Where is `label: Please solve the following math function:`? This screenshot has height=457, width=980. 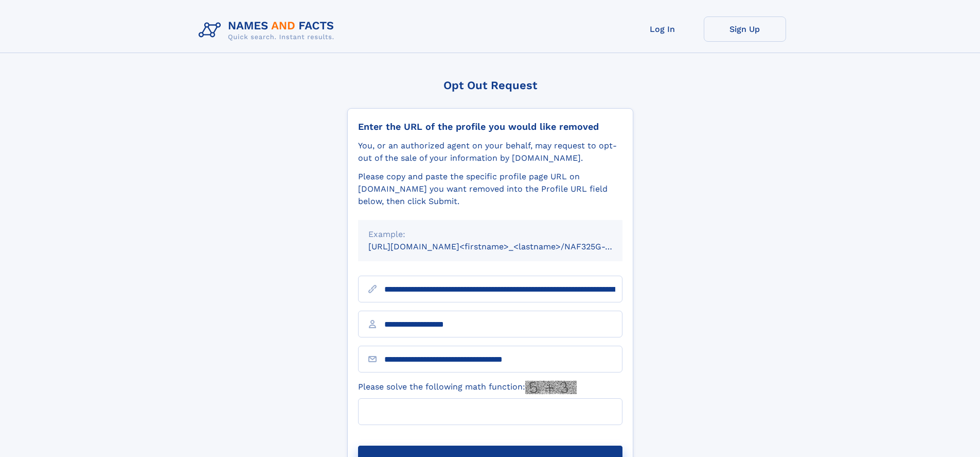 label: Please solve the following math function: is located at coordinates (467, 387).